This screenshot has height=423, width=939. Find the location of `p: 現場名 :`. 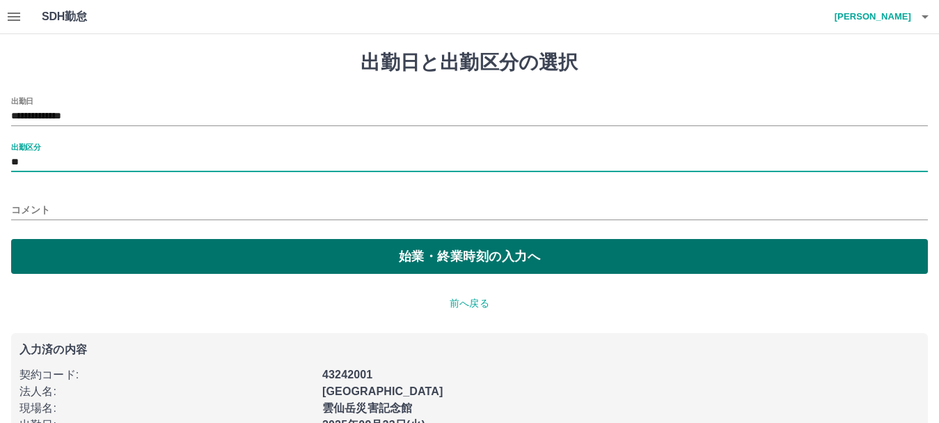

p: 現場名 : is located at coordinates (166, 408).